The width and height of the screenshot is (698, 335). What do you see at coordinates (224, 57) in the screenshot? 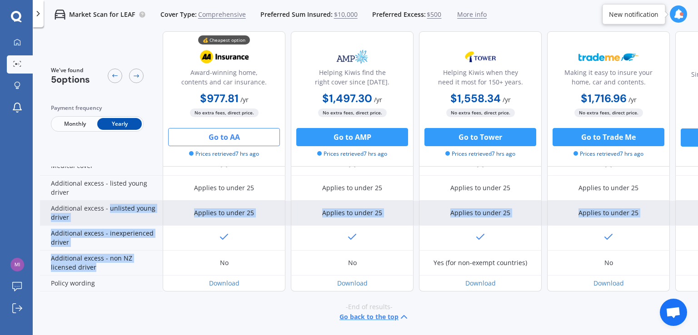
I see `img: AA.webp` at bounding box center [224, 57].